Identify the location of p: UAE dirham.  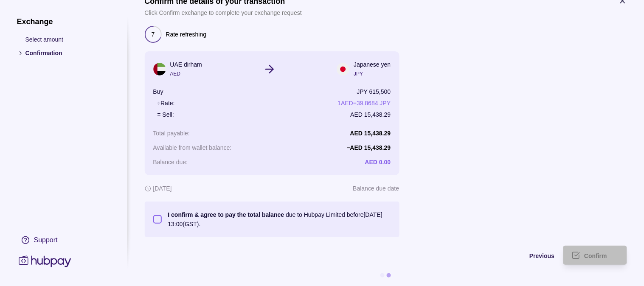
(186, 65).